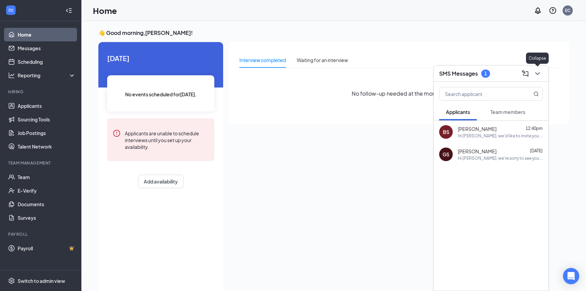 This screenshot has width=586, height=291. Describe the element at coordinates (46, 48) in the screenshot. I see `a: Messages` at that location.